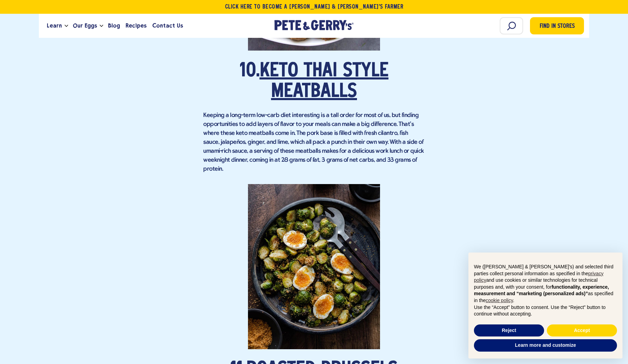 This screenshot has height=364, width=628. I want to click on span: Our Eggs, so click(85, 26).